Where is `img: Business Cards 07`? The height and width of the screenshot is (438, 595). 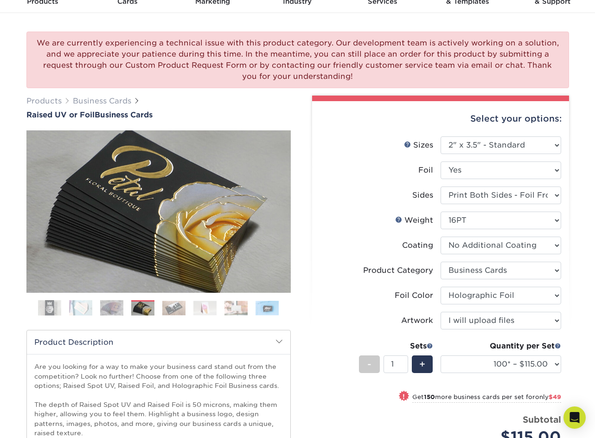 img: Business Cards 07 is located at coordinates (236, 308).